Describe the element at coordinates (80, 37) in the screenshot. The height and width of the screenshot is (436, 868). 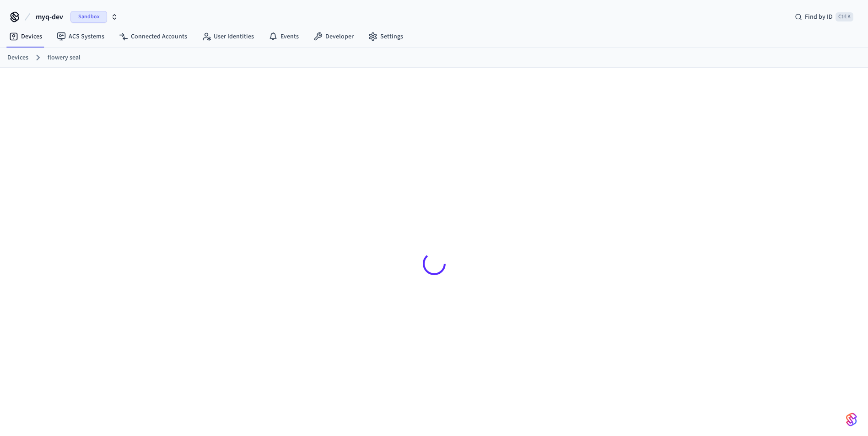
I see `a: ACS Systems` at that location.